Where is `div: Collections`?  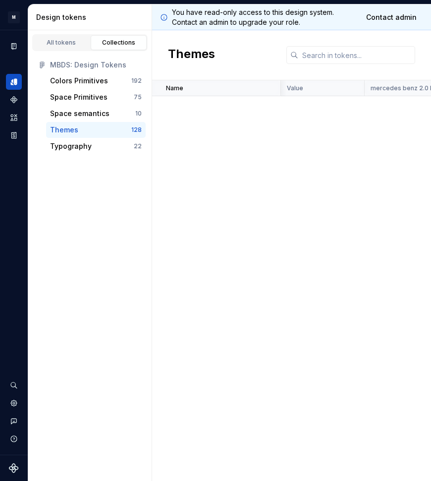 div: Collections is located at coordinates (119, 43).